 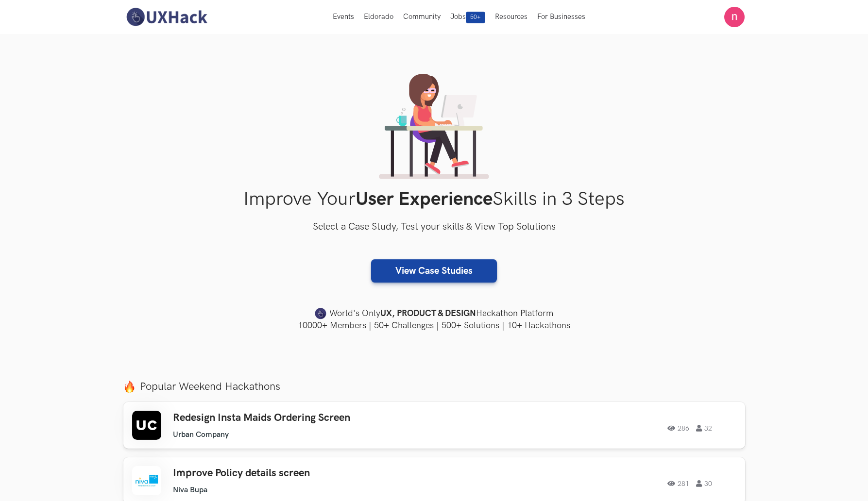 I want to click on img: fire.png, so click(x=129, y=387).